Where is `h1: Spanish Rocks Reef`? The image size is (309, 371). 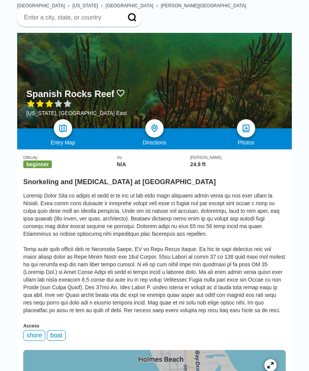 h1: Spanish Rocks Reef is located at coordinates (70, 94).